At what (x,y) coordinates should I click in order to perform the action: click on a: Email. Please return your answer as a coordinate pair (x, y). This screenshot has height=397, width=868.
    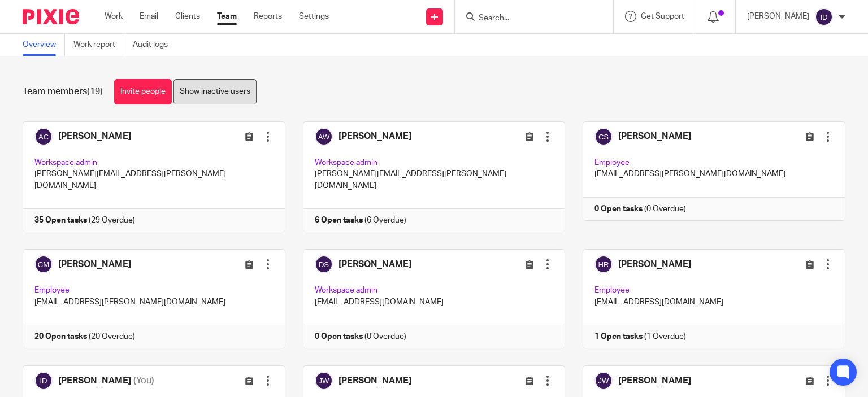
    Looking at the image, I should click on (149, 16).